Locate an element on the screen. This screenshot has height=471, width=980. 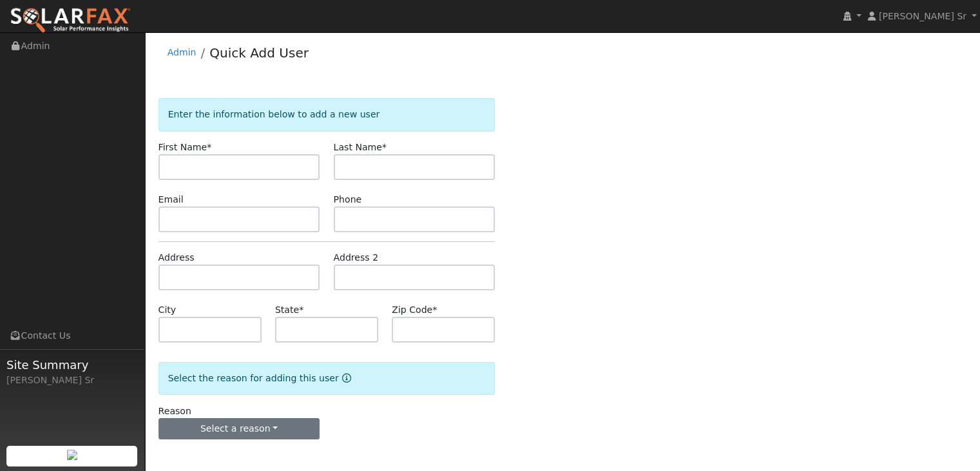
div: Select the reason for adding this user is located at coordinates (327, 378).